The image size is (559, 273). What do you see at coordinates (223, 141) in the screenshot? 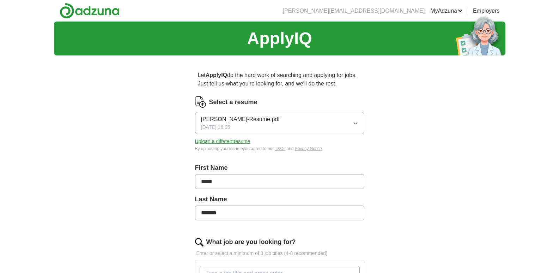
I see `button: Upload a differentresume` at bounding box center [223, 141].